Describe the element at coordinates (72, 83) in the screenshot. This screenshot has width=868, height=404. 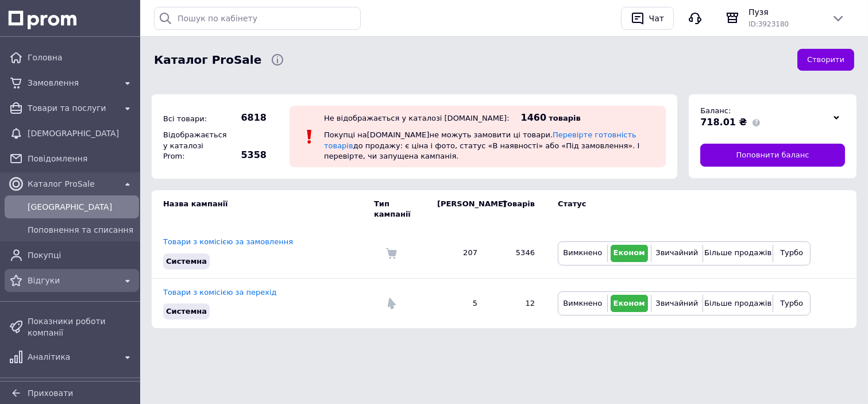
I see `span: Замовлення` at that location.